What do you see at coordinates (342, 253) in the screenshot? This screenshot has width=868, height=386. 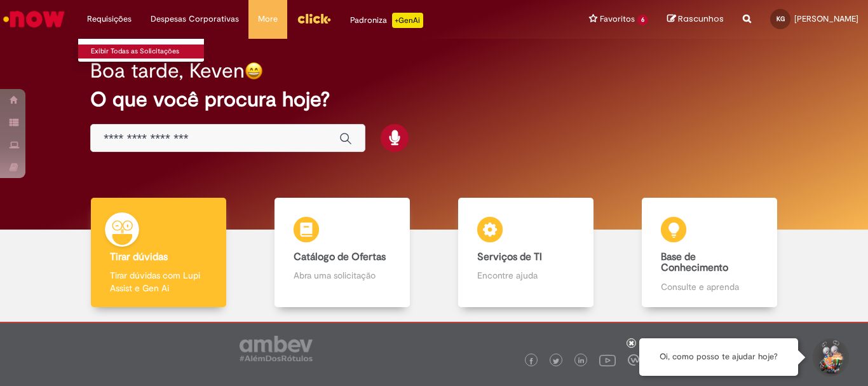 I see `a: Catálogo de Ofertas Abra uma solicitação` at bounding box center [342, 253].